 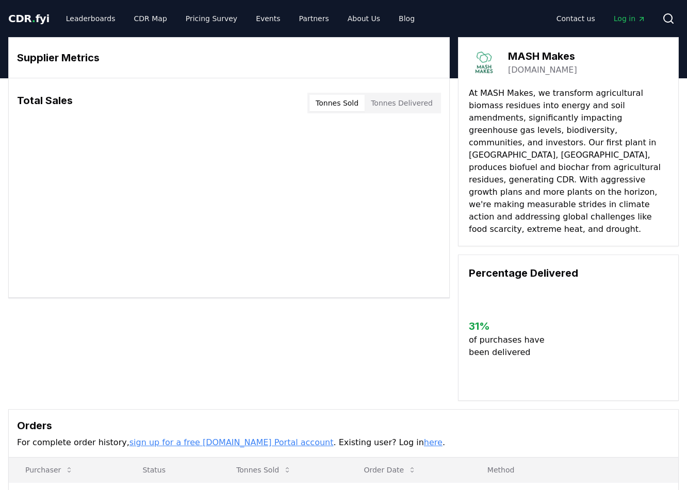 What do you see at coordinates (267, 19) in the screenshot?
I see `a: Events` at bounding box center [267, 19].